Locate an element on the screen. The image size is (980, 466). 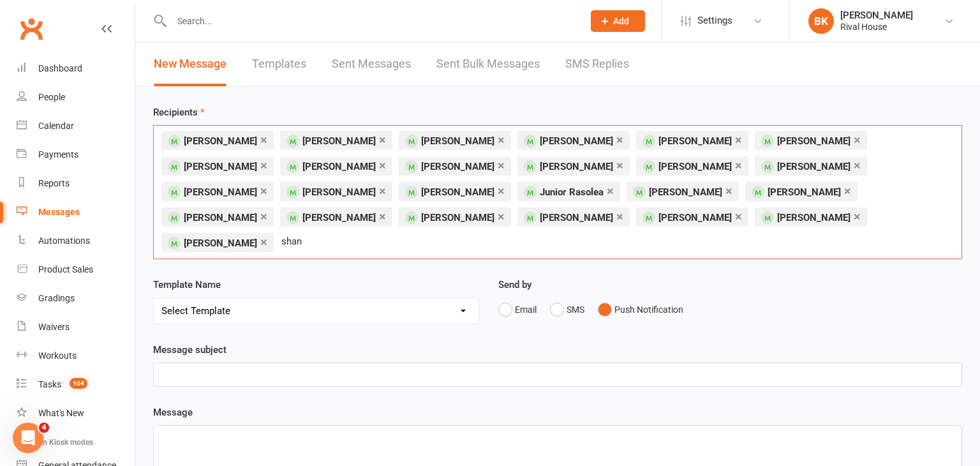
a: Automations is located at coordinates (75, 241).